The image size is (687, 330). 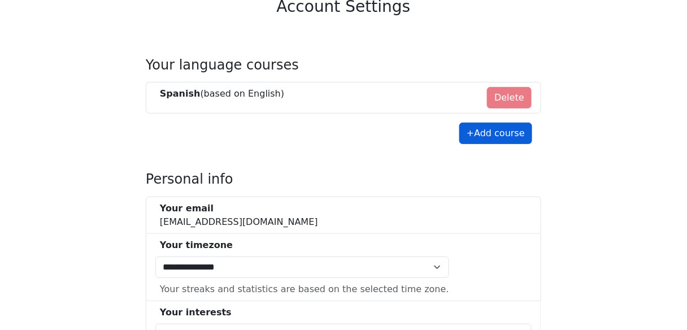 What do you see at coordinates (343, 65) in the screenshot?
I see `h4: Your language courses` at bounding box center [343, 65].